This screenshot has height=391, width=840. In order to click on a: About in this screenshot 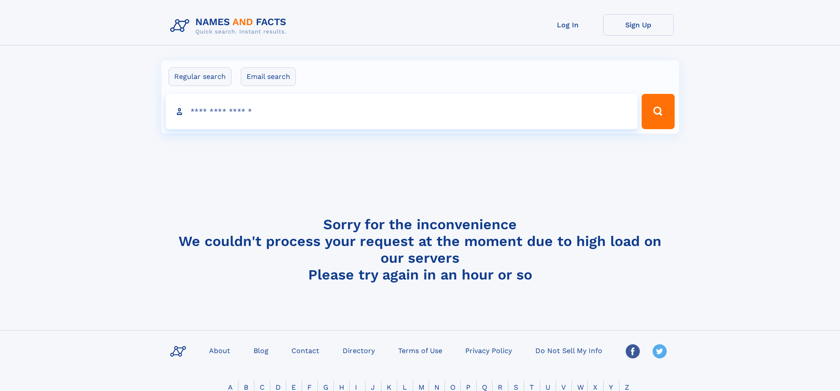, I will do `click(220, 350)`.